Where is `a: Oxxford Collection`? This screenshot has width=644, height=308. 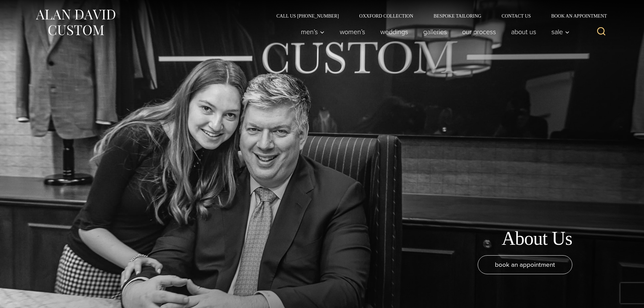 a: Oxxford Collection is located at coordinates (386, 16).